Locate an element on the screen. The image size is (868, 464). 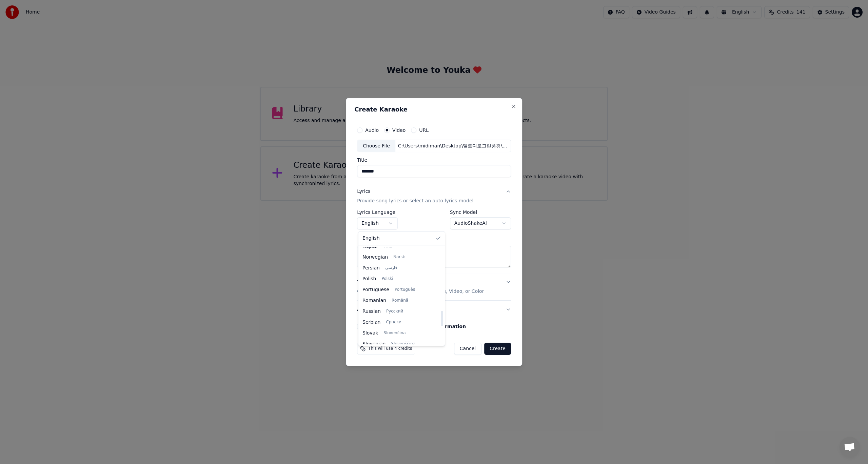
span: Português is located at coordinates (405, 290).